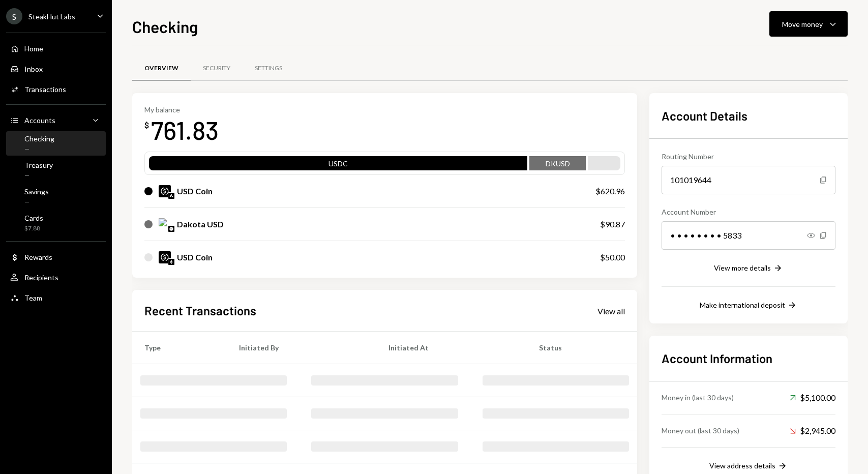 This screenshot has height=474, width=868. Describe the element at coordinates (451, 348) in the screenshot. I see `th: Initiated At` at that location.